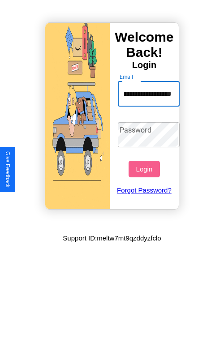 This screenshot has height=339, width=224. I want to click on div: Give Feedback, so click(8, 169).